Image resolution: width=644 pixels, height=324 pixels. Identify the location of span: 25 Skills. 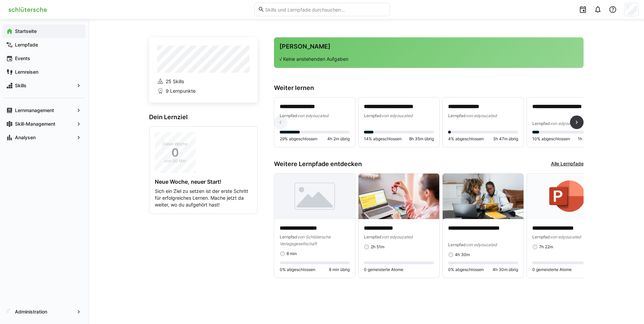
(175, 81).